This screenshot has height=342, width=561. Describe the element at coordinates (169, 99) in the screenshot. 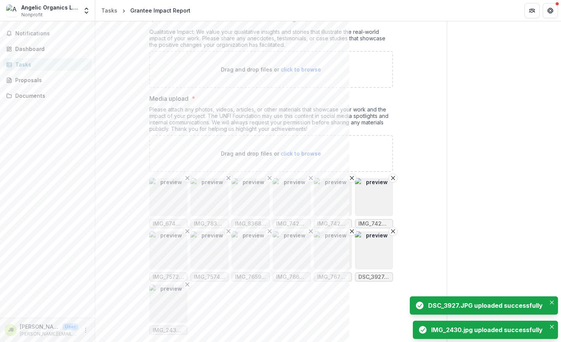

I see `p: Media upload` at that location.